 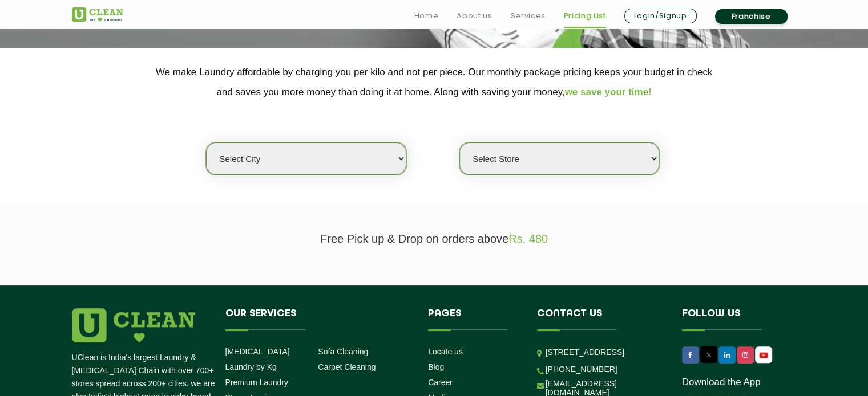 What do you see at coordinates (528, 16) in the screenshot?
I see `a: Services` at bounding box center [528, 16].